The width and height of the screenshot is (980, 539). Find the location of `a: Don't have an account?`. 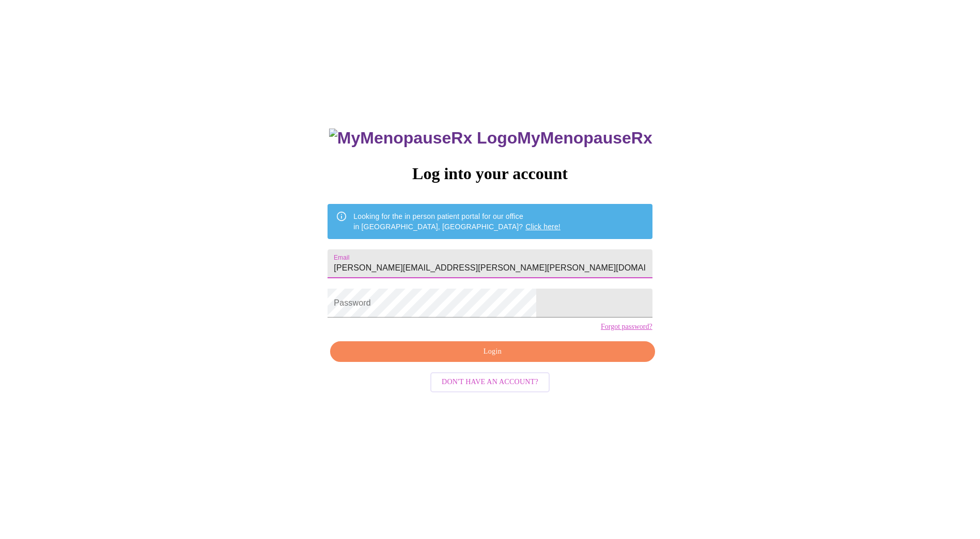

a: Don't have an account? is located at coordinates (490, 381).